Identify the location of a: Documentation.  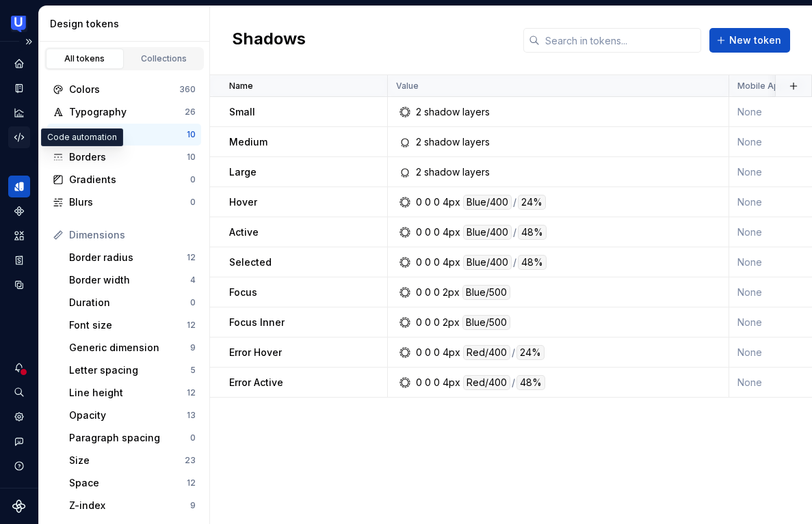
(19, 88).